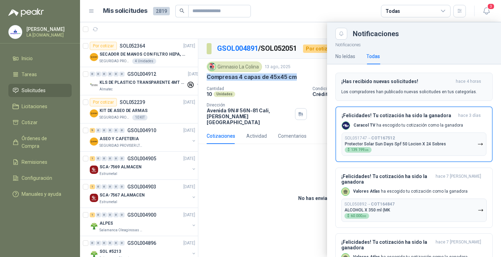 The height and width of the screenshot is (257, 501). Describe the element at coordinates (364, 125) in the screenshot. I see `b: Caracol TV` at that location.